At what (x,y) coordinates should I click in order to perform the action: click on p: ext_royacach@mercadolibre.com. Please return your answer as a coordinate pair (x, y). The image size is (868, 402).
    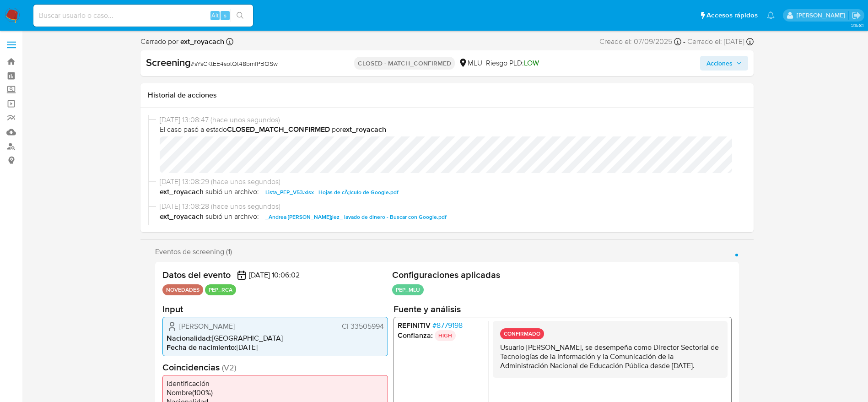
    Looking at the image, I should click on (822, 15).